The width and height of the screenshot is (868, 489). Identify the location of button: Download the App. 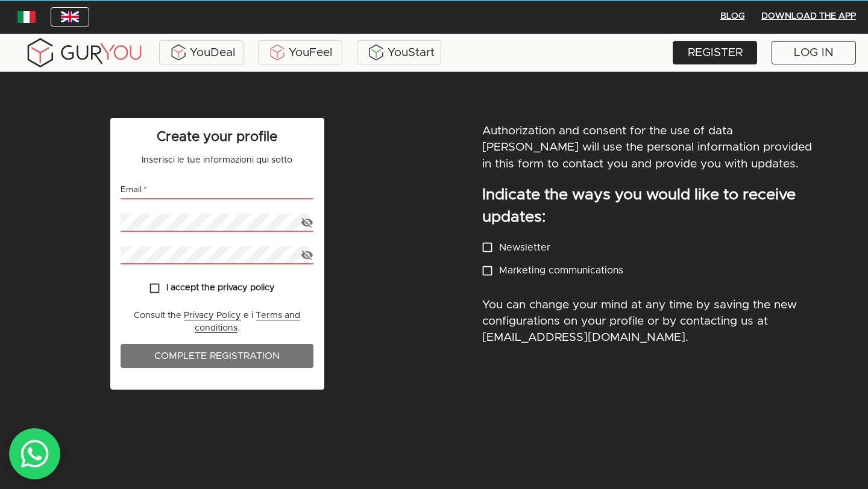
(809, 17).